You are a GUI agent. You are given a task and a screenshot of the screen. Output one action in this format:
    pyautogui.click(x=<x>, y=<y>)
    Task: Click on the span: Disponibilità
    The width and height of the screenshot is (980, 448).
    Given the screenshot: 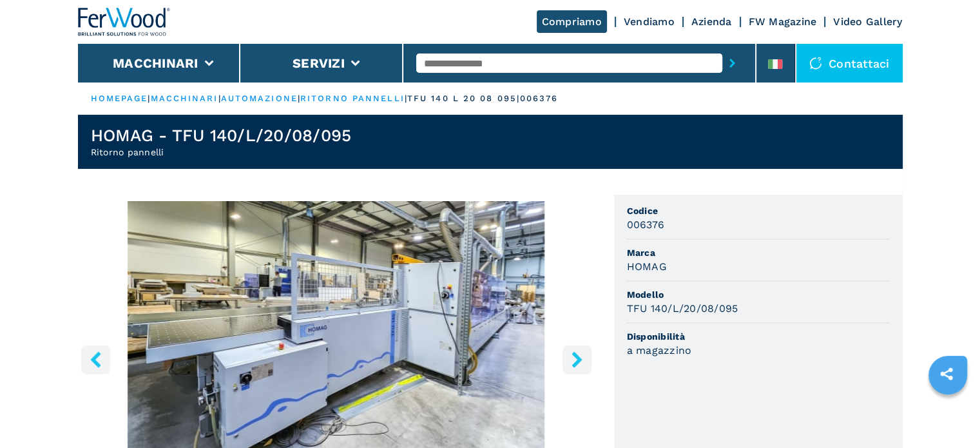 What is the action you would take?
    pyautogui.click(x=758, y=336)
    